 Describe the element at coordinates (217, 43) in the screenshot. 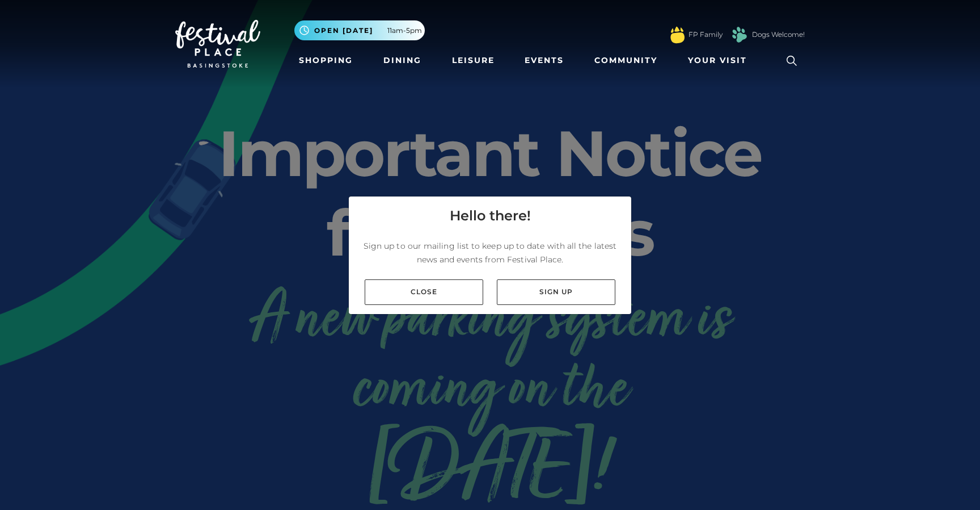

I see `img: Festival Place Logo` at that location.